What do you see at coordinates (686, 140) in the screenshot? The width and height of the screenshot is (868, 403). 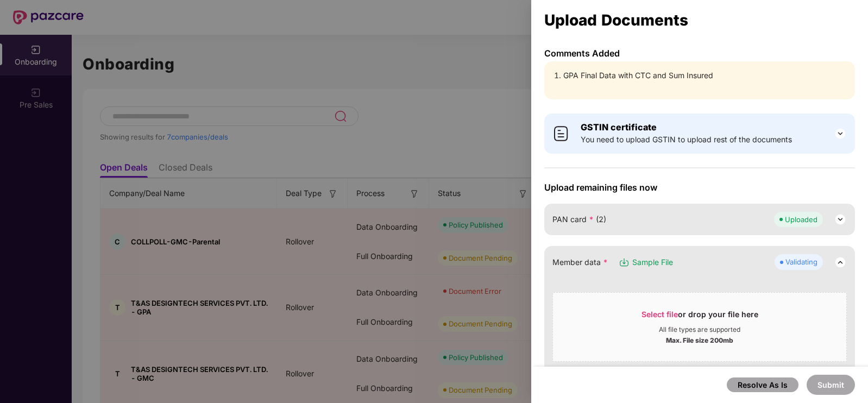 I see `span: You need to upload GSTIN to upload rest of the documents` at bounding box center [686, 140].